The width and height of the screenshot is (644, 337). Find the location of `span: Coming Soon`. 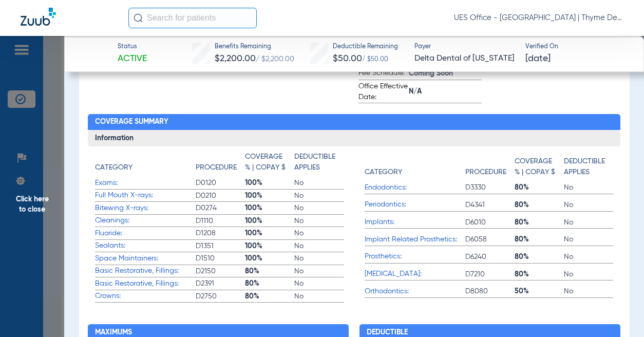

span: Coming Soon is located at coordinates (445, 74).